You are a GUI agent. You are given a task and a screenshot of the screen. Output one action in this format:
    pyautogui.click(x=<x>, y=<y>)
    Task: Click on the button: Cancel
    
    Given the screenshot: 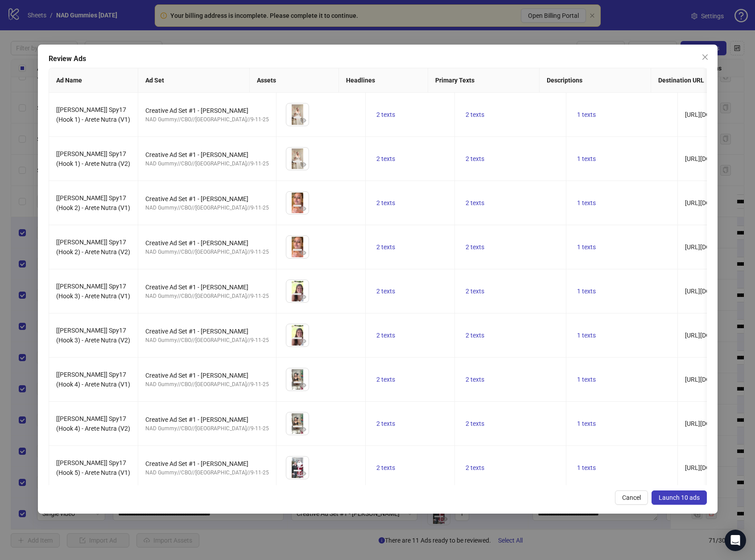 What is the action you would take?
    pyautogui.click(x=631, y=498)
    